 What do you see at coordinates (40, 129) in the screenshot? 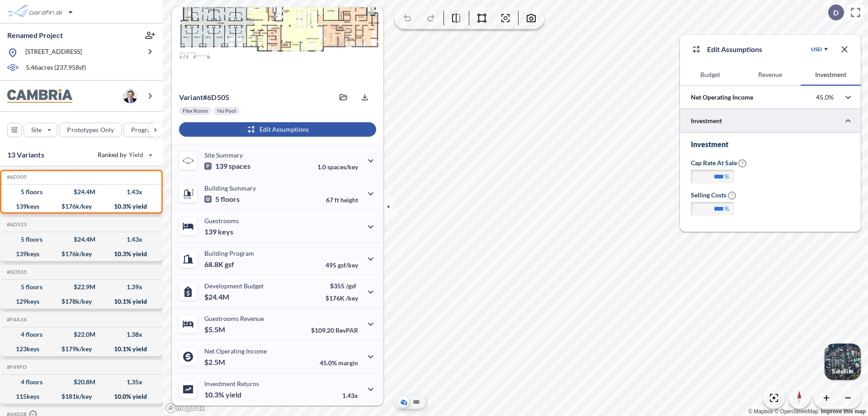
I see `button: Site` at bounding box center [40, 129].